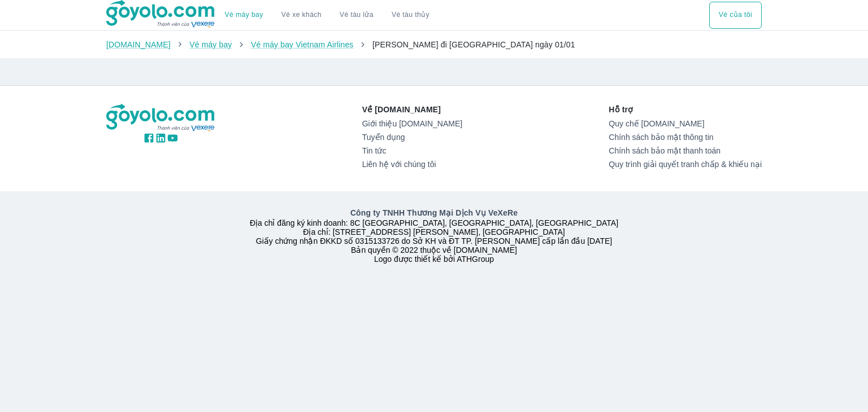  What do you see at coordinates (685, 164) in the screenshot?
I see `a: Quy trình giải quyết tranh chấp & khiếu nại` at bounding box center [685, 164].